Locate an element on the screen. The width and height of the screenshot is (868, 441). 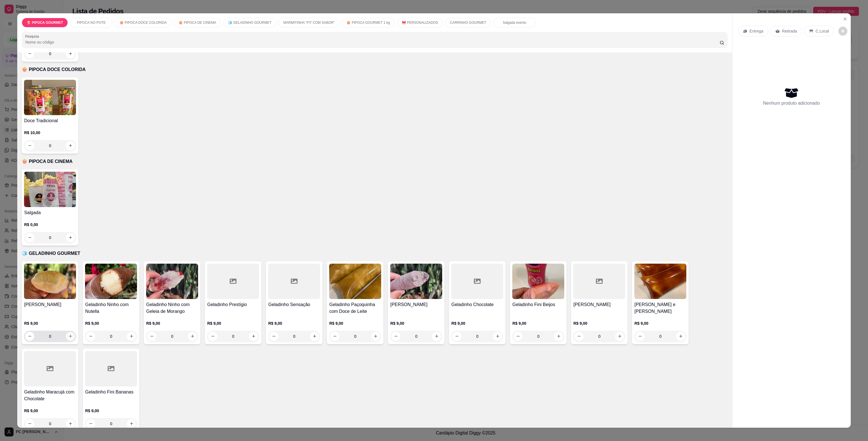
h4: Geladinho Sensação is located at coordinates (294, 305).